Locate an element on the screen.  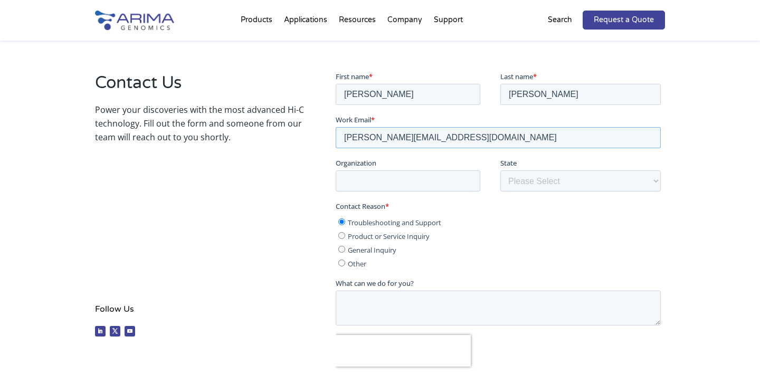
a: Request a Quote is located at coordinates (624, 20).